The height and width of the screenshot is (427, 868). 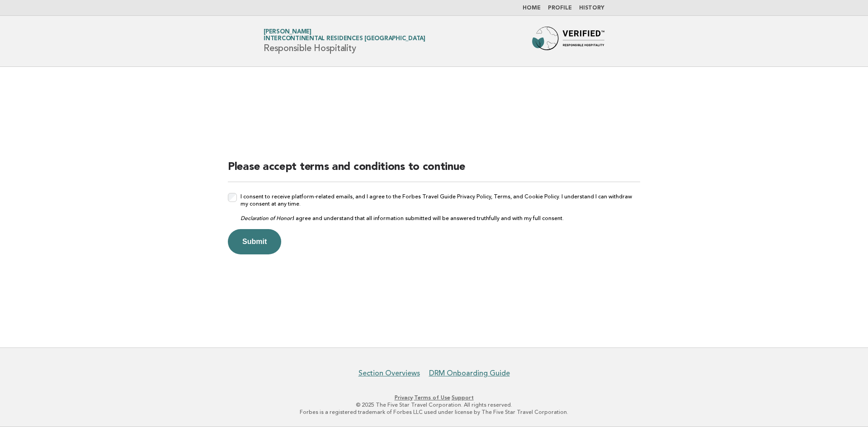 I want to click on p: Forbes is a registered trademark of Forbes LLC used under license by The Five Star Travel Corpora..., so click(x=434, y=412).